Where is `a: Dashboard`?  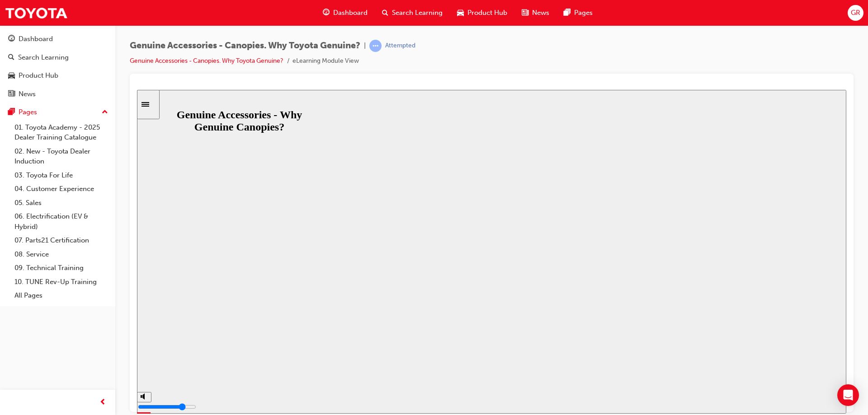
a: Dashboard is located at coordinates (57, 39).